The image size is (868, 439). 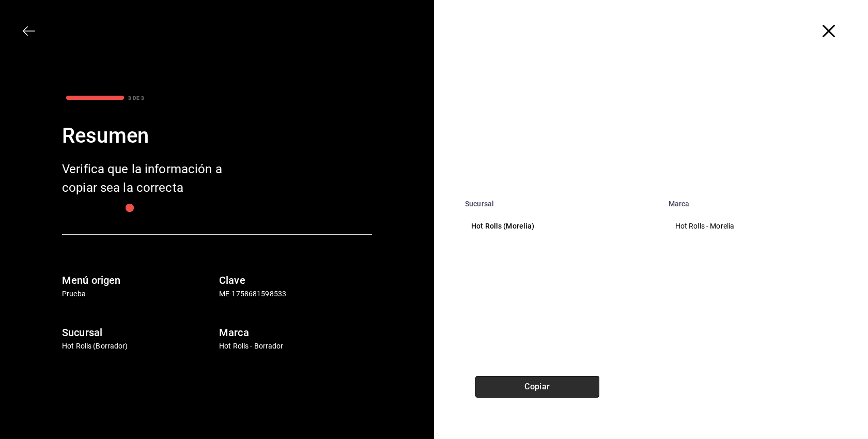 I want to click on h6: Clave, so click(x=295, y=280).